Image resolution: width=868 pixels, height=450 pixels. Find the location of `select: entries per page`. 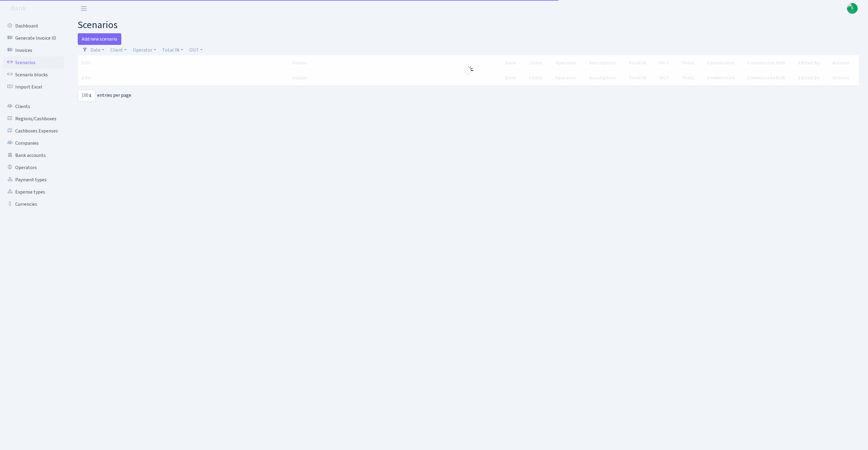

select: entries per page is located at coordinates (86, 95).